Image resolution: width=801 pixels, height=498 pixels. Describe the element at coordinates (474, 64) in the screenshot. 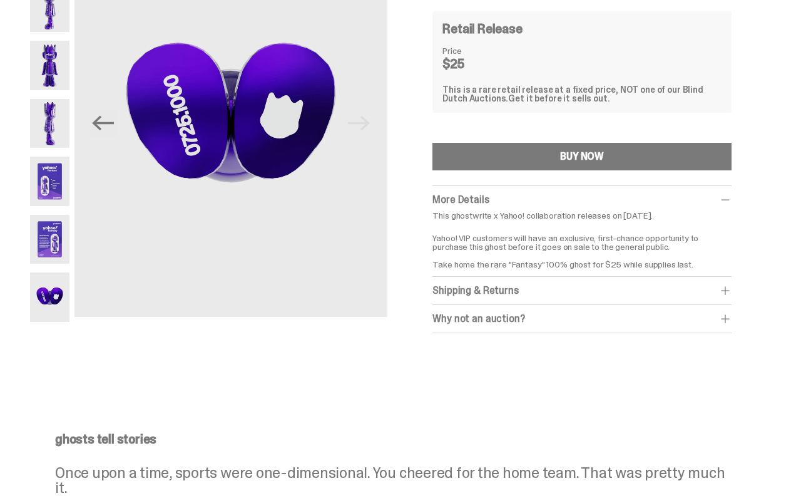

I see `dd: $25` at that location.